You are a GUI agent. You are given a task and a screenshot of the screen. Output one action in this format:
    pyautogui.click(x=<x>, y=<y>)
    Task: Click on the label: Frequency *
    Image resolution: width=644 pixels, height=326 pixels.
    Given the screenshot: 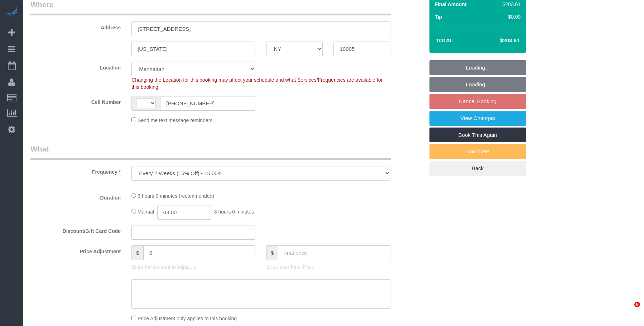 What is the action you would take?
    pyautogui.click(x=76, y=171)
    